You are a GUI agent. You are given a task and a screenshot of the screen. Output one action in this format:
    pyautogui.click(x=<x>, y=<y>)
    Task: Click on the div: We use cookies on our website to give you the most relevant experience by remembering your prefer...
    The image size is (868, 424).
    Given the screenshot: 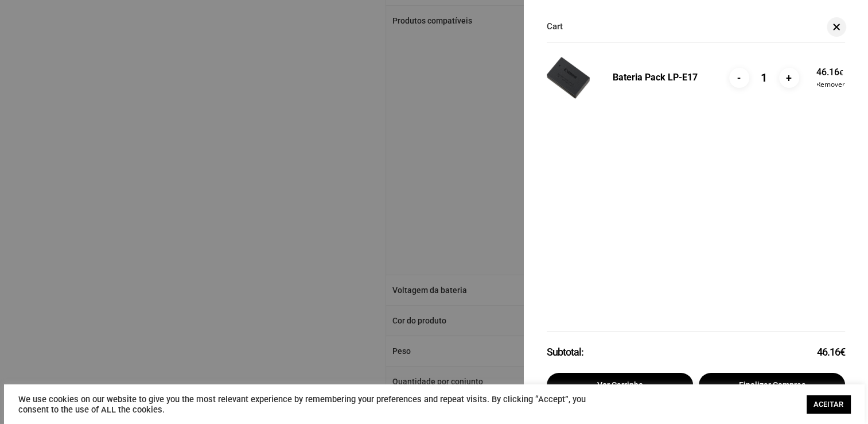 What is the action you would take?
    pyautogui.click(x=309, y=404)
    